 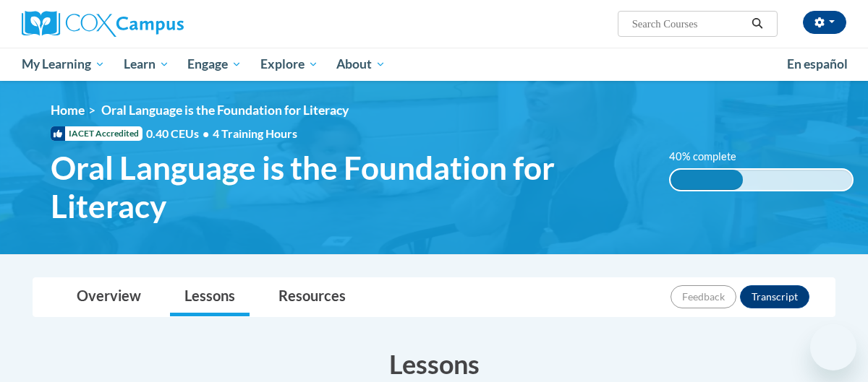 I want to click on div: Main menu, so click(x=434, y=65).